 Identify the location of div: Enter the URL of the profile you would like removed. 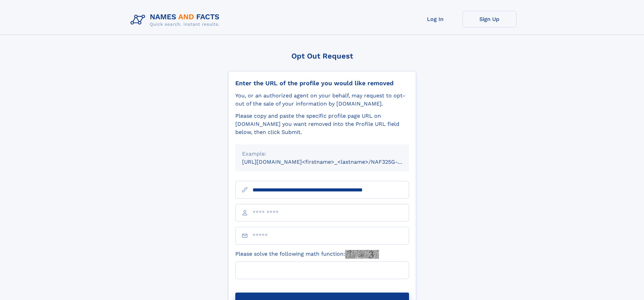
(322, 83).